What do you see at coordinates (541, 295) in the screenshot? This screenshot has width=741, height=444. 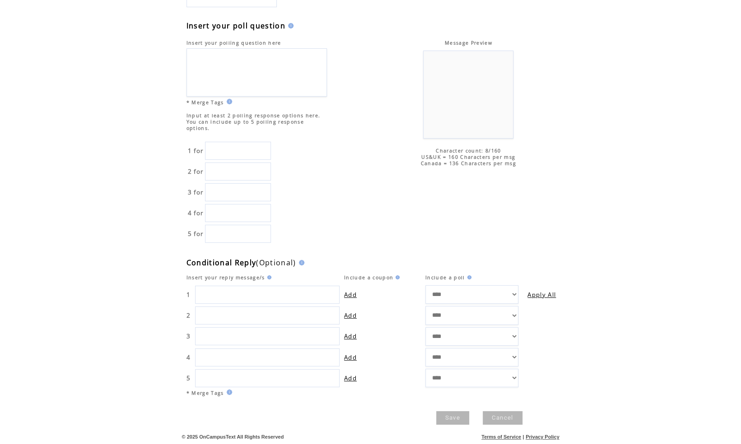 I see `a: Apply All` at bounding box center [541, 295].